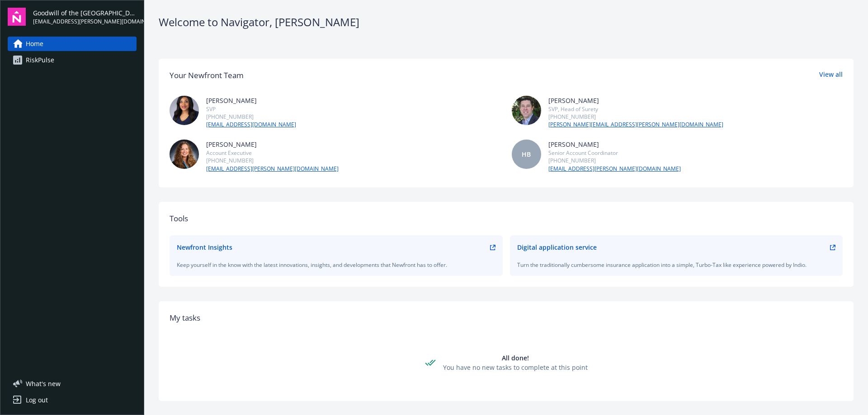  I want to click on div: Keep yourself in the know with the latest innovations, insights, and developments that Newfront h..., so click(336, 264).